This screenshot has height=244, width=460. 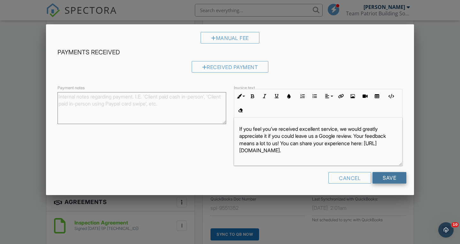 What do you see at coordinates (277, 96) in the screenshot?
I see `button: Underline (⌘U)` at bounding box center [277, 96].